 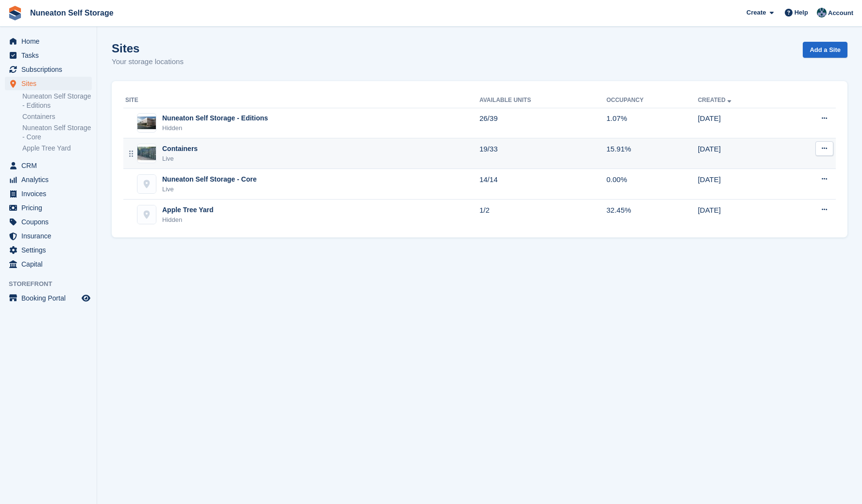 I want to click on span: Analytics, so click(x=50, y=179).